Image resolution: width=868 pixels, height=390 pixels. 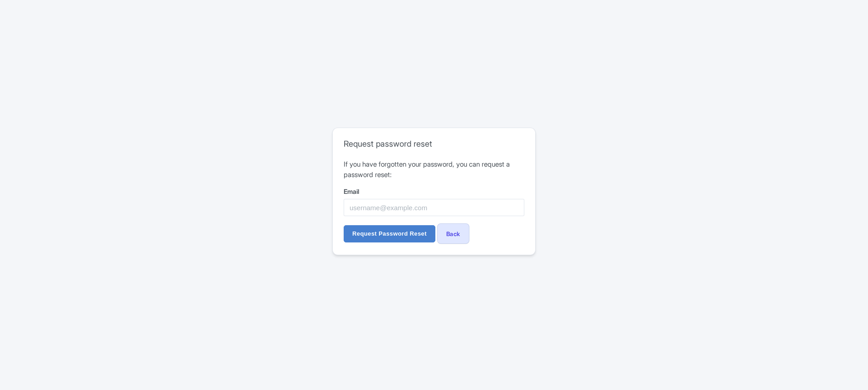 I want to click on input: Request Password Reset, so click(x=390, y=234).